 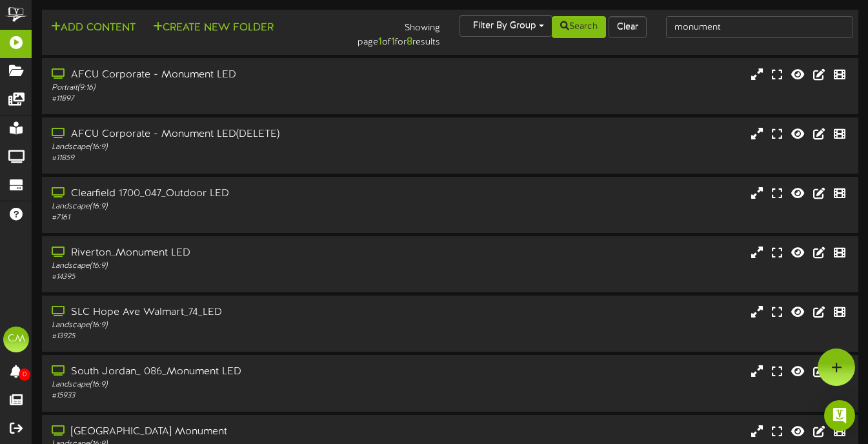 I want to click on button: Add Content, so click(x=93, y=27).